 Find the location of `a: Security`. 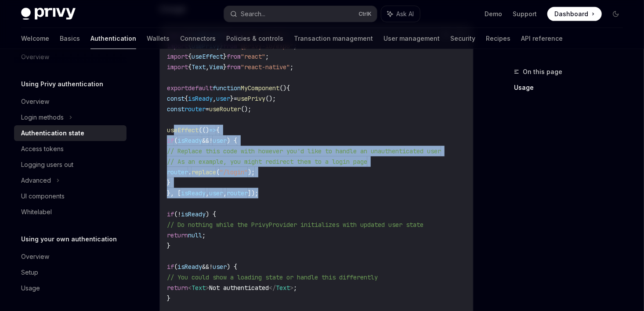

a: Security is located at coordinates (462, 38).